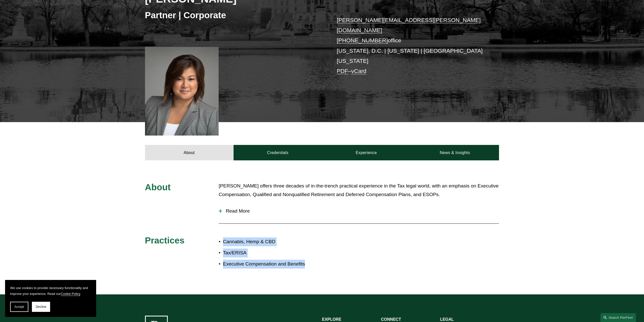  Describe the element at coordinates (447, 319) in the screenshot. I see `strong: LEGAL` at that location.